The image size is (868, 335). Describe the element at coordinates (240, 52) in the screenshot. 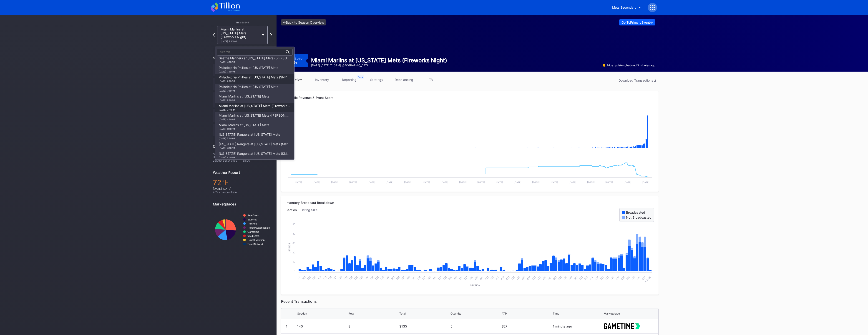

I see `input: Search` at that location.